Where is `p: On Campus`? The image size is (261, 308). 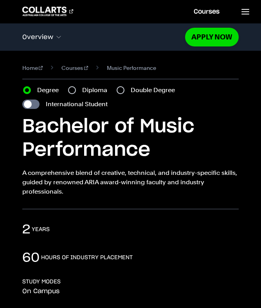
p: On Campus is located at coordinates (41, 292).